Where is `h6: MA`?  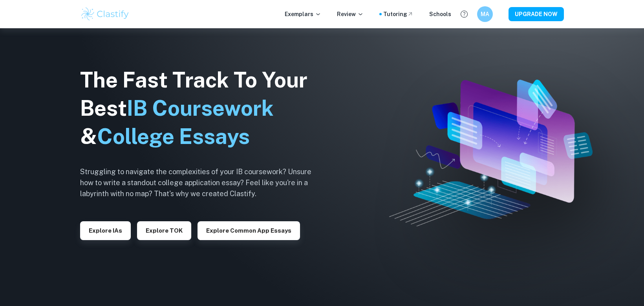 h6: MA is located at coordinates (485, 14).